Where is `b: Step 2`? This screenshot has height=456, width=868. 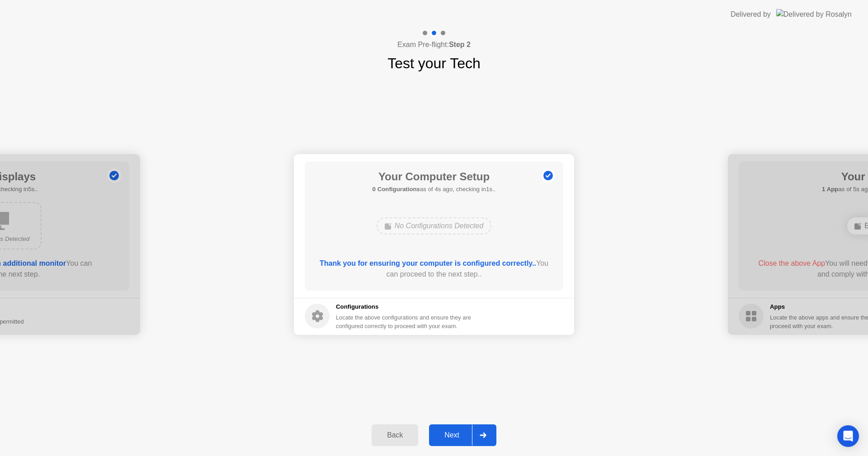
b: Step 2 is located at coordinates (460, 45).